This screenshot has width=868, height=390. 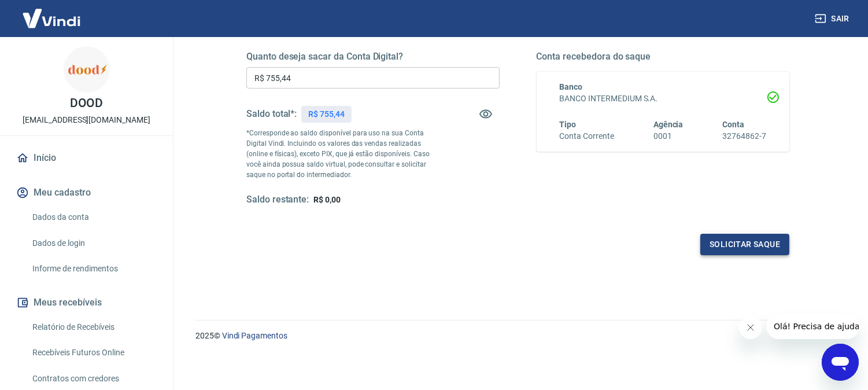 I want to click on img: a967d373-39ec-4dc4-bbed-107f6c22056f.jpeg, so click(x=87, y=69).